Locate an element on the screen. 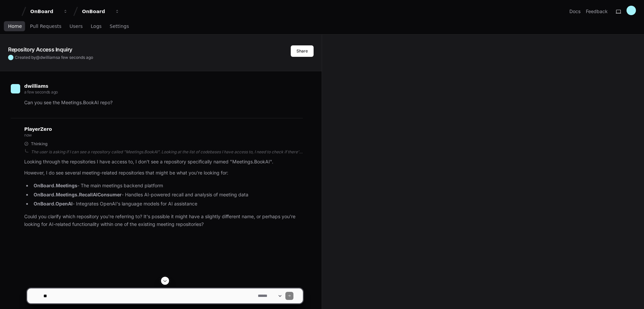 Image resolution: width=644 pixels, height=309 pixels. a: Logs is located at coordinates (97, 27).